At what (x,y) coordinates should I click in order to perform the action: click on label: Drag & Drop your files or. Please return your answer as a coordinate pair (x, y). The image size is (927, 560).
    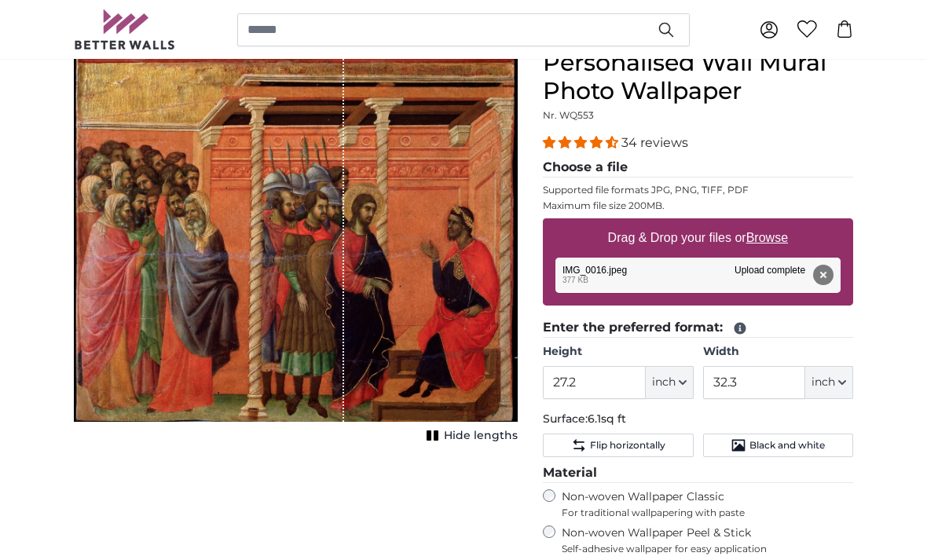
    Looking at the image, I should click on (698, 238).